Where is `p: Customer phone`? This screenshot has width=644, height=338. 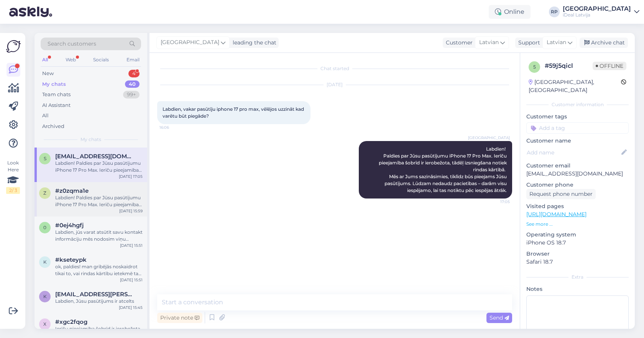 p: Customer phone is located at coordinates (578, 185).